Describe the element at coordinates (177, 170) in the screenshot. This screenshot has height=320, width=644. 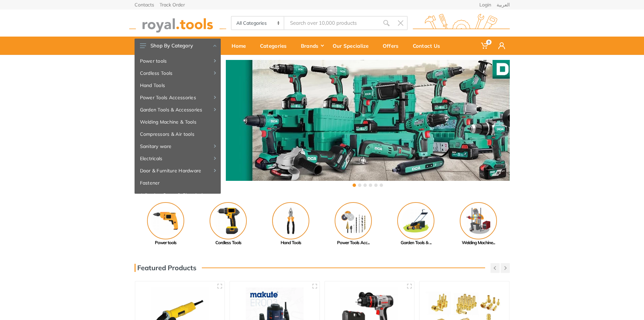
I see `a: Door & Furniture Hardware` at that location.